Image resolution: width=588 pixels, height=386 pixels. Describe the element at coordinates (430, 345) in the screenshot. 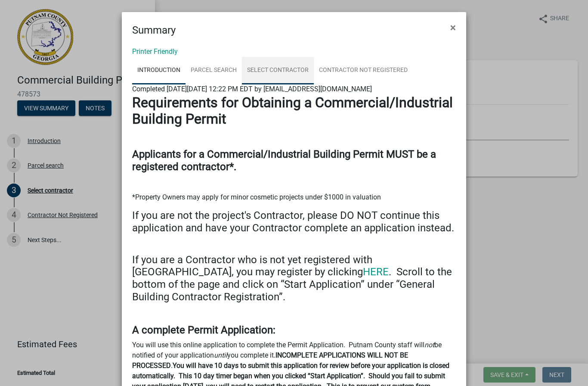

I see `i: not` at that location.